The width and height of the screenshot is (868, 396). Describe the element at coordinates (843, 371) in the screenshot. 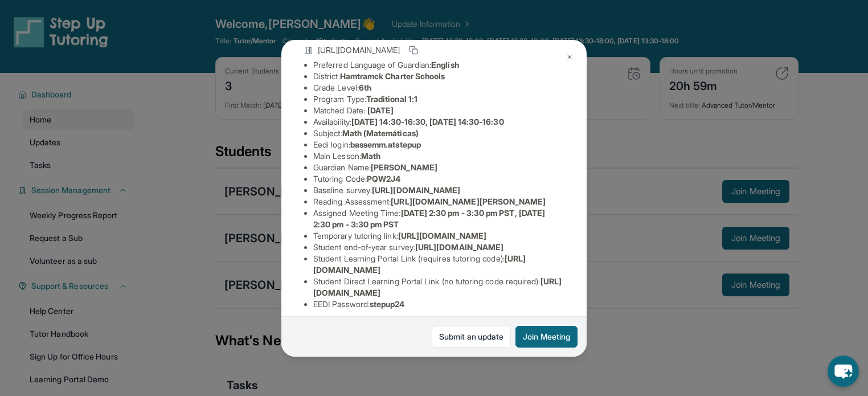

I see `button: chat-button` at that location.